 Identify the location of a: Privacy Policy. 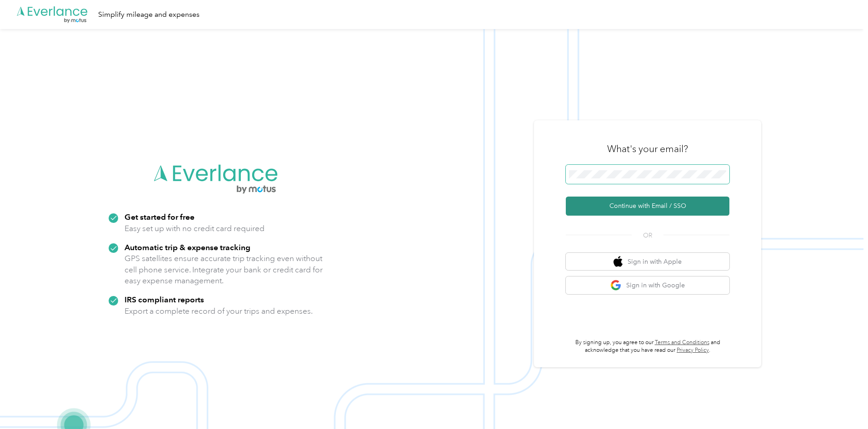
(692, 350).